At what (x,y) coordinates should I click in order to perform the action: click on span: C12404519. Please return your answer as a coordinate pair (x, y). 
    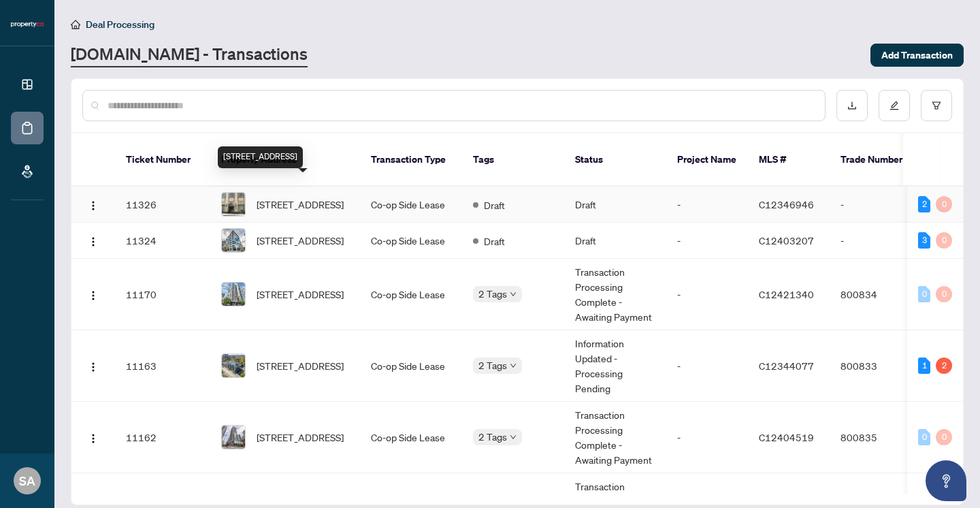
    Looking at the image, I should click on (786, 437).